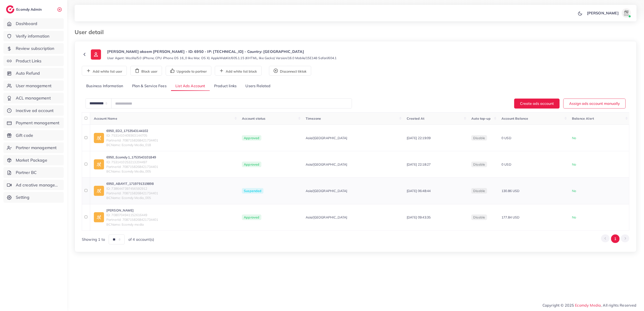  What do you see at coordinates (132, 145) in the screenshot?
I see `span: BCName: Ecomdy Media_018` at bounding box center [132, 145].